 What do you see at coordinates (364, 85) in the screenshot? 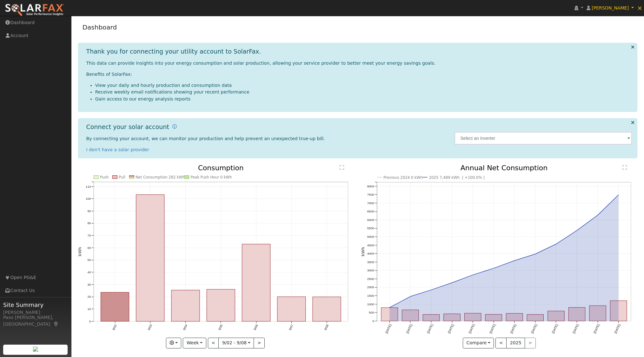
I see `li: View your daily and hourly production and consumption data` at bounding box center [364, 85].